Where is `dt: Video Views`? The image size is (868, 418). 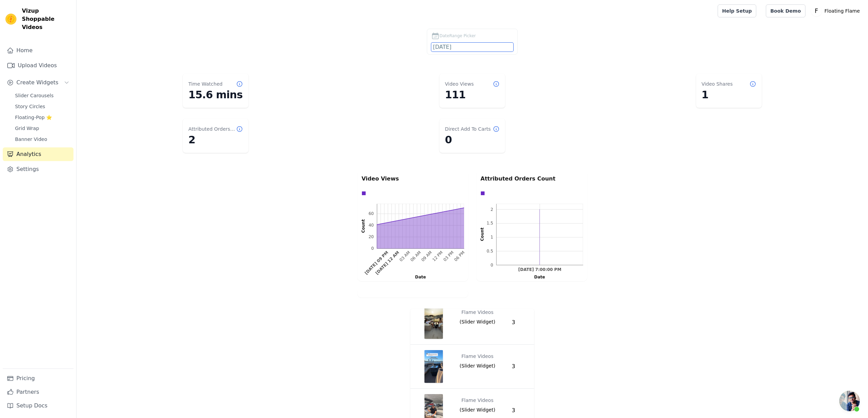
dt: Video Views is located at coordinates (459, 84).